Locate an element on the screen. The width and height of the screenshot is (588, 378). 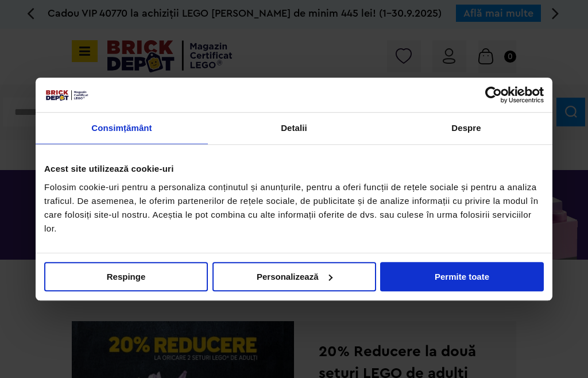
a: Detalii is located at coordinates (294, 128).